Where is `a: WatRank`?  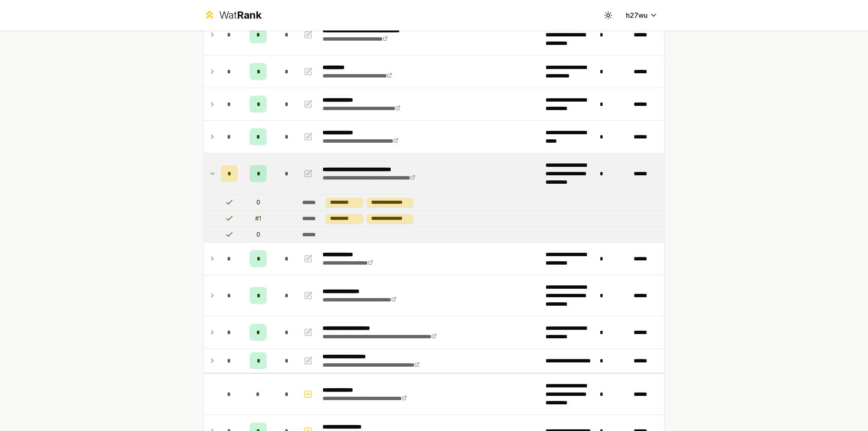
a: WatRank is located at coordinates (232, 15).